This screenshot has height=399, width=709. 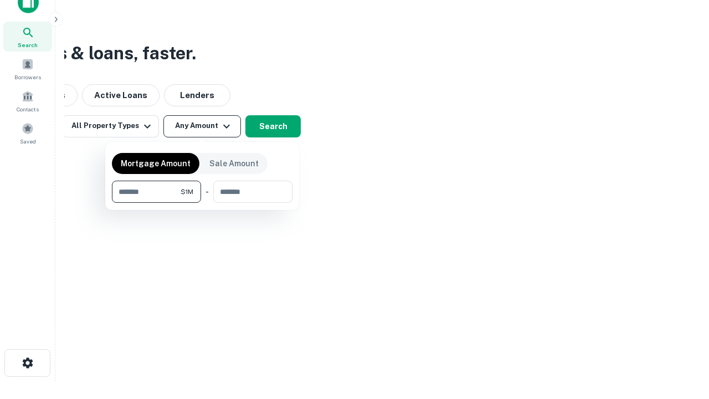 What do you see at coordinates (187, 192) in the screenshot?
I see `span: $1M` at bounding box center [187, 192].